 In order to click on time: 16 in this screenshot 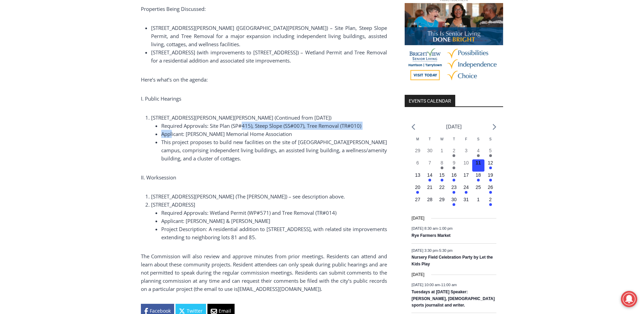, I will do `click(454, 175)`.